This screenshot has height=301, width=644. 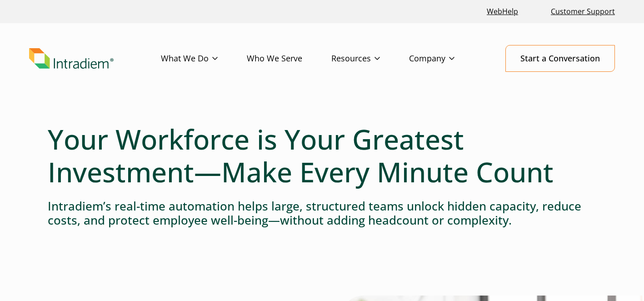 I want to click on h4: Intradiem’s real-time automation helps large, structured teams unlock hidden capacity, reduce cos..., so click(x=322, y=214).